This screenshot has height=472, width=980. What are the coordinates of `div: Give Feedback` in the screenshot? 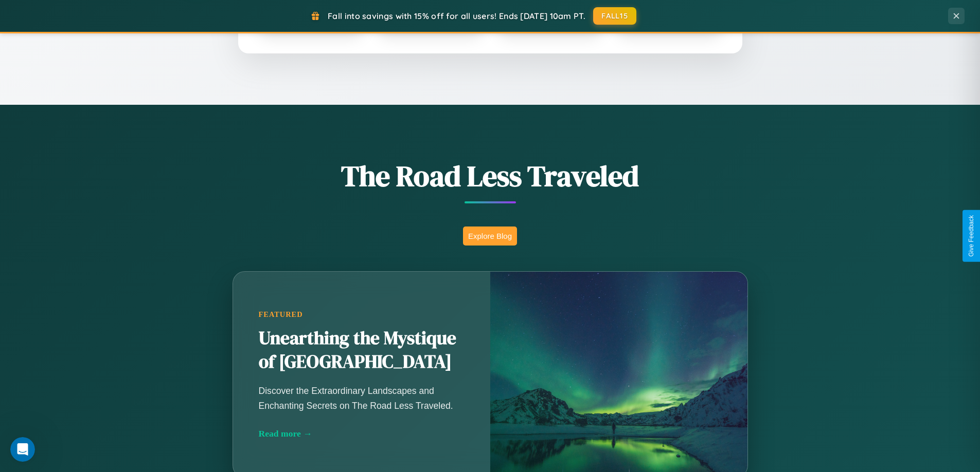 It's located at (971, 236).